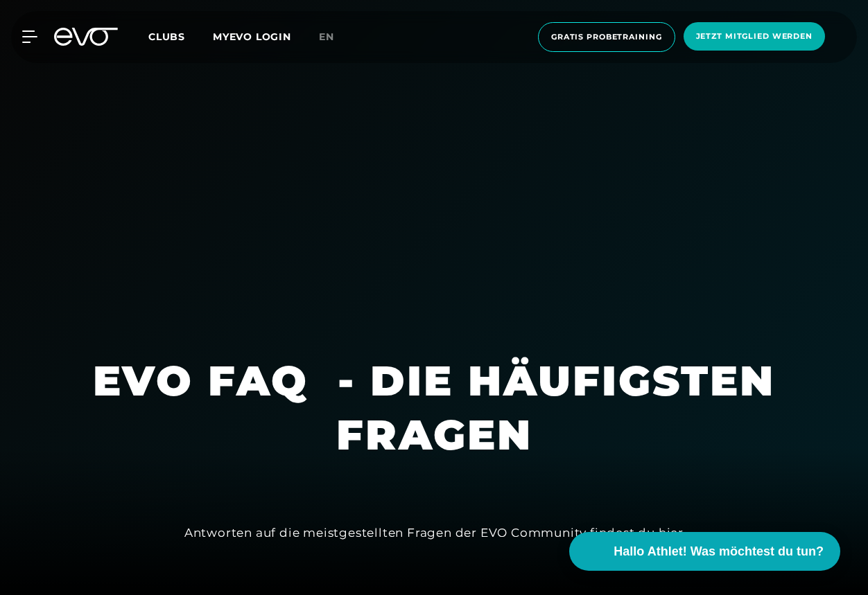  What do you see at coordinates (718, 552) in the screenshot?
I see `span: Hallo Athlet! Was möchtest du tun?` at bounding box center [718, 552].